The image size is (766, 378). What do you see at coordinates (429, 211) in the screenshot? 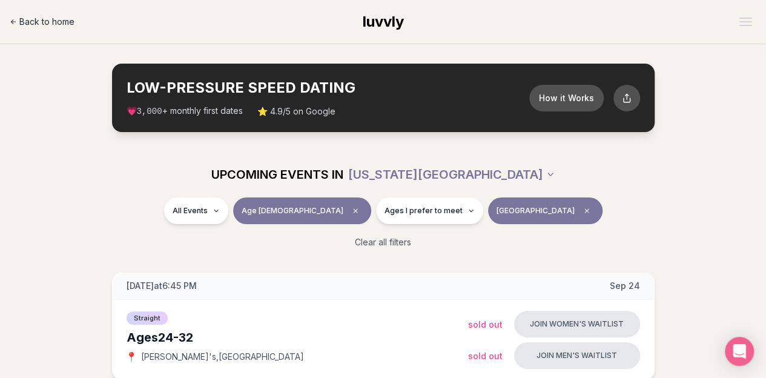
I see `button: Ages I prefer to meet` at bounding box center [429, 211].